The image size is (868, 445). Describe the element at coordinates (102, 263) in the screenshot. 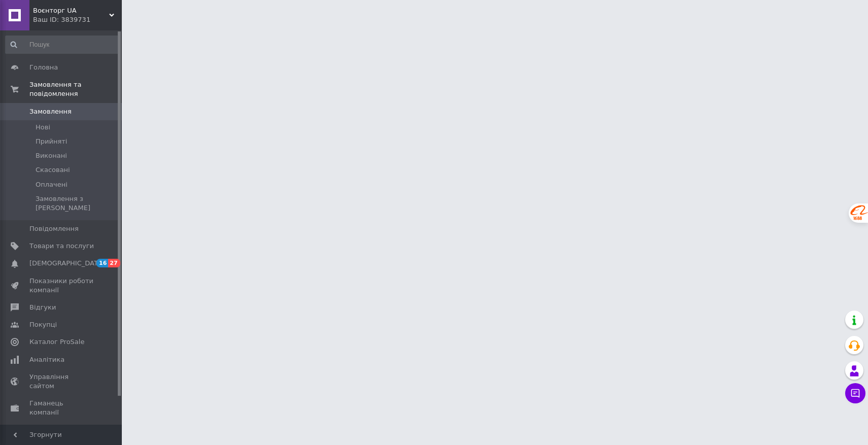

I see `span: 16` at that location.